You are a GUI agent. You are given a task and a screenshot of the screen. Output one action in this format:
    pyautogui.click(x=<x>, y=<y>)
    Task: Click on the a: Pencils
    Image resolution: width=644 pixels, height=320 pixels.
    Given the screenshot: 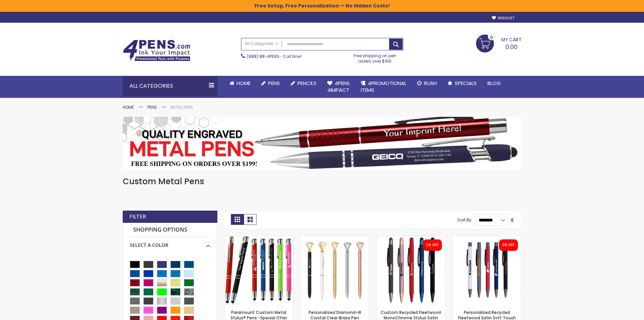 What is the action you would take?
    pyautogui.click(x=304, y=83)
    